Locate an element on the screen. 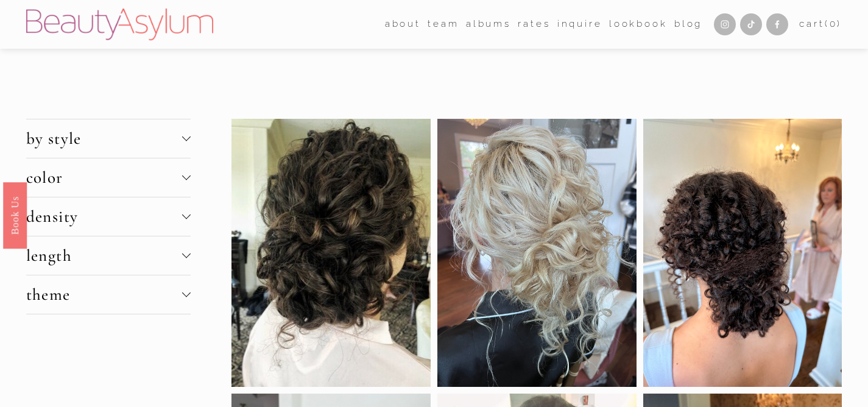 The image size is (868, 407). a: Rates is located at coordinates (533, 25).